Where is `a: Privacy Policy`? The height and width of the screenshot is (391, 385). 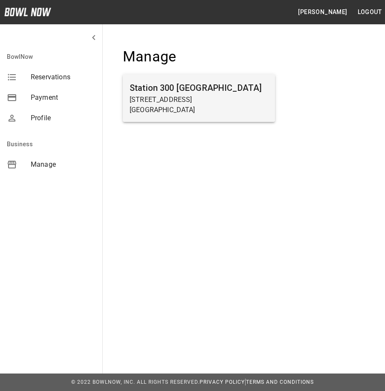 a: Privacy Policy is located at coordinates (222, 382).